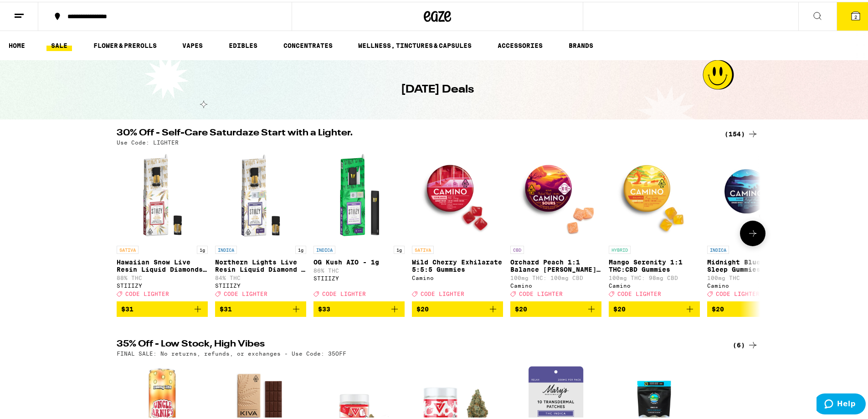 The image size is (868, 419). What do you see at coordinates (753, 264) in the screenshot?
I see `p: Midnight Blueberry 5:1 Sleep Gummies` at bounding box center [753, 264].